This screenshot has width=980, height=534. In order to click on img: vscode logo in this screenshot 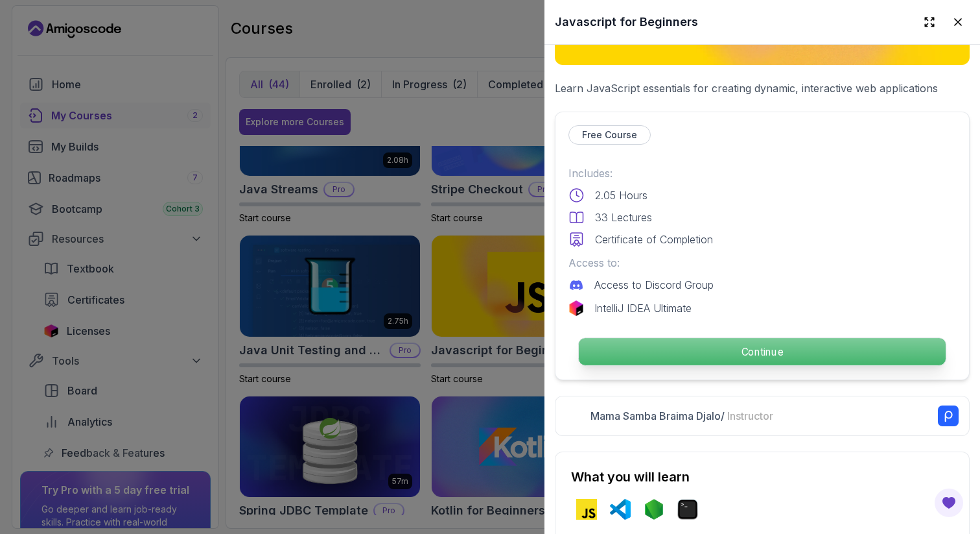, I will do `click(620, 509)`.